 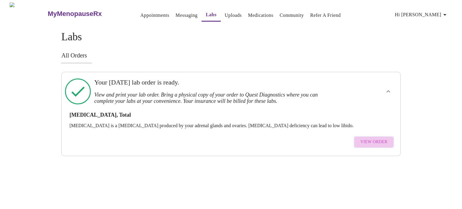 What do you see at coordinates (326, 15) in the screenshot?
I see `a: Refer a Friend` at bounding box center [326, 15].